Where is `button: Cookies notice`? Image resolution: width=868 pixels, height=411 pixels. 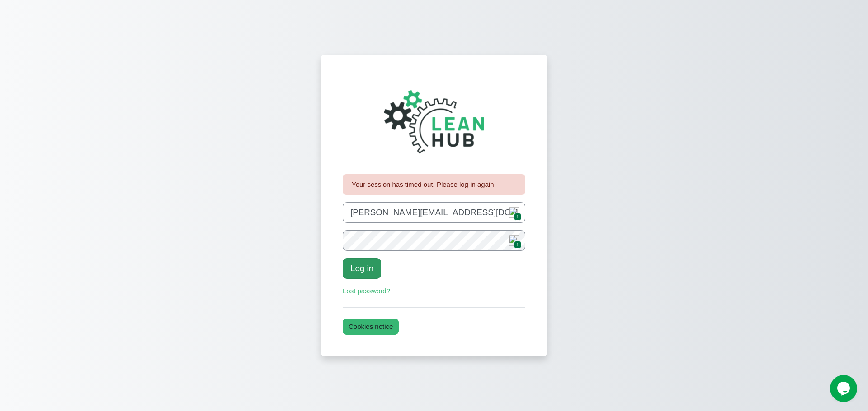
button: Cookies notice is located at coordinates (371, 327).